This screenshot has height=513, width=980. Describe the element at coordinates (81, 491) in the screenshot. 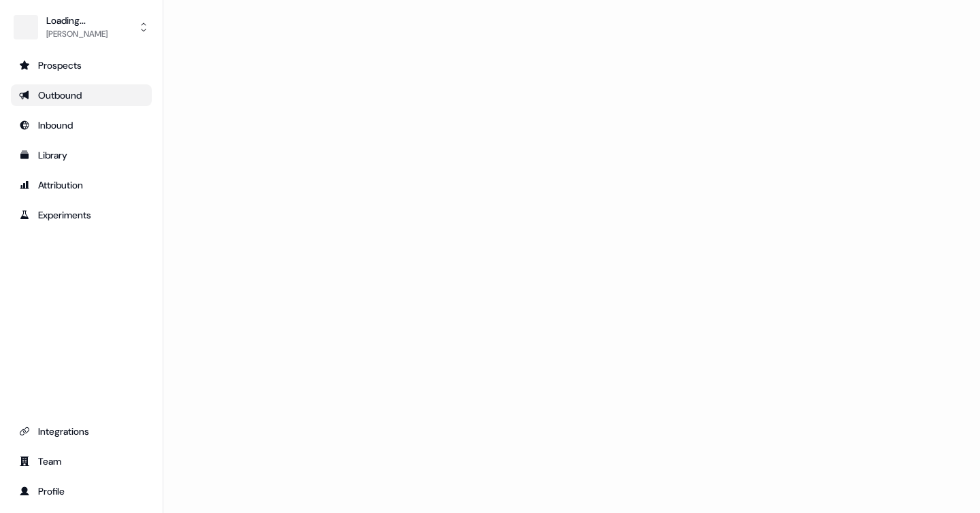

I see `div: Profile` at that location.